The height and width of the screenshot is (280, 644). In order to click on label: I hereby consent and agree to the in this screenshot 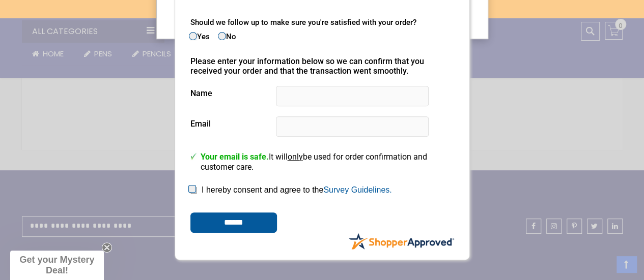, I will do `click(297, 190)`.